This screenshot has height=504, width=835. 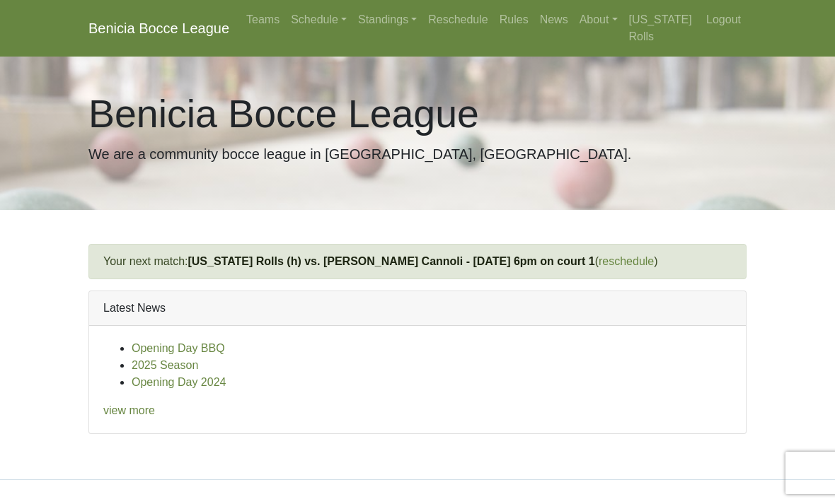 What do you see at coordinates (418, 308) in the screenshot?
I see `div: Latest News` at bounding box center [418, 308].